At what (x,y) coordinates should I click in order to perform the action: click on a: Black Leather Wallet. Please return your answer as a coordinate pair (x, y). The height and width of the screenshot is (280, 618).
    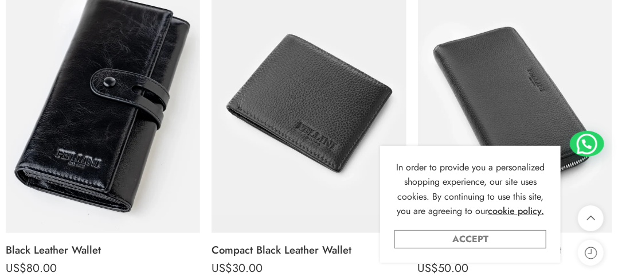
    Looking at the image, I should click on (103, 250).